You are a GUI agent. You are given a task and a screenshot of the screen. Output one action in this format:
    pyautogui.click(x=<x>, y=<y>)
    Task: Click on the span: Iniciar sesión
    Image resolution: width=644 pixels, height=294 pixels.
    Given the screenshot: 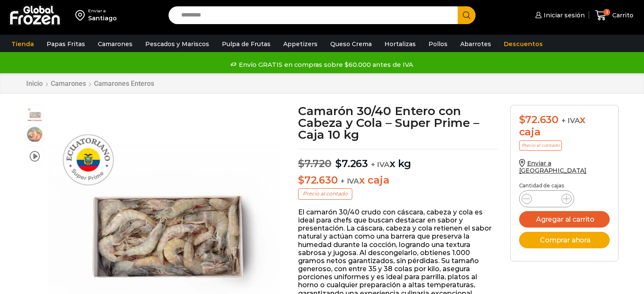 What is the action you would take?
    pyautogui.click(x=563, y=15)
    